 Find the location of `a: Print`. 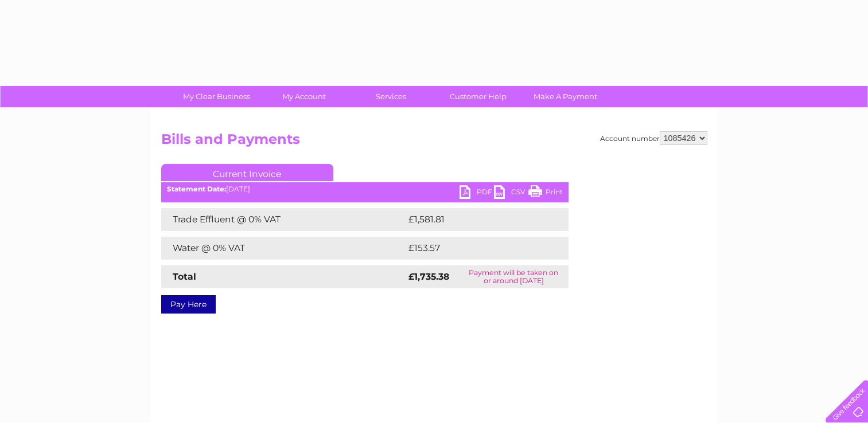

a: Print is located at coordinates (546, 194).